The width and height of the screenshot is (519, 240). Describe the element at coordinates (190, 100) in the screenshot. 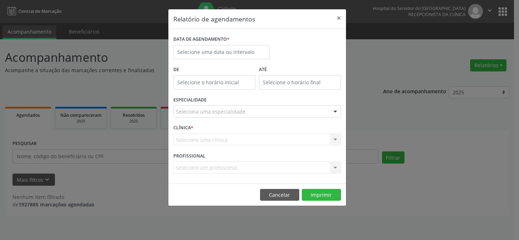

I see `label: ESPECIALIDADE` at that location.